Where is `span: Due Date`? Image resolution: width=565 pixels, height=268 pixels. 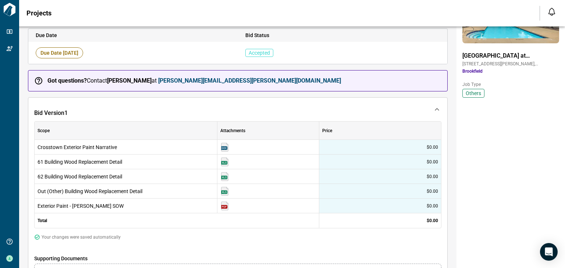 span: Due Date is located at coordinates (133, 35).